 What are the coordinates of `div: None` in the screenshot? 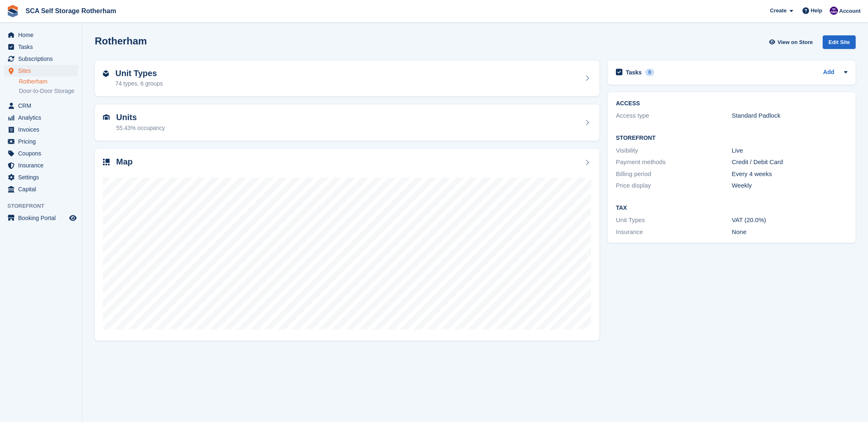 It's located at (789, 232).